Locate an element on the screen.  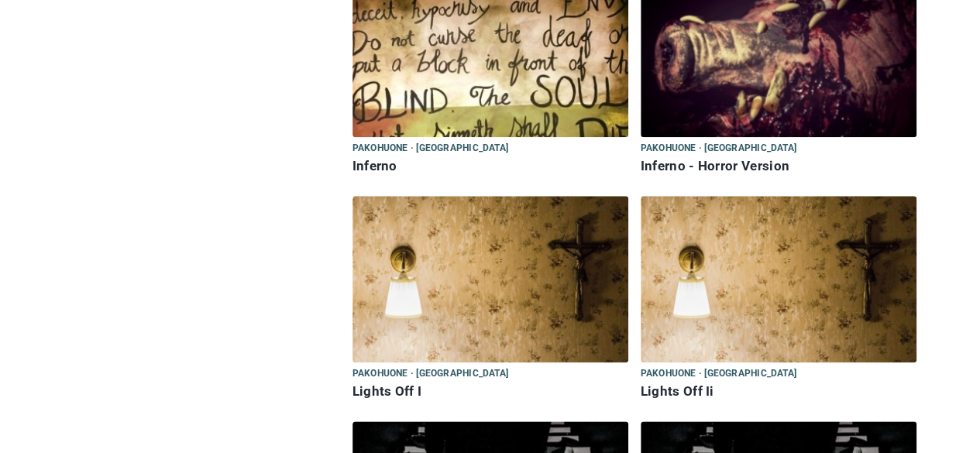
img: Lights Off I is located at coordinates (490, 278).